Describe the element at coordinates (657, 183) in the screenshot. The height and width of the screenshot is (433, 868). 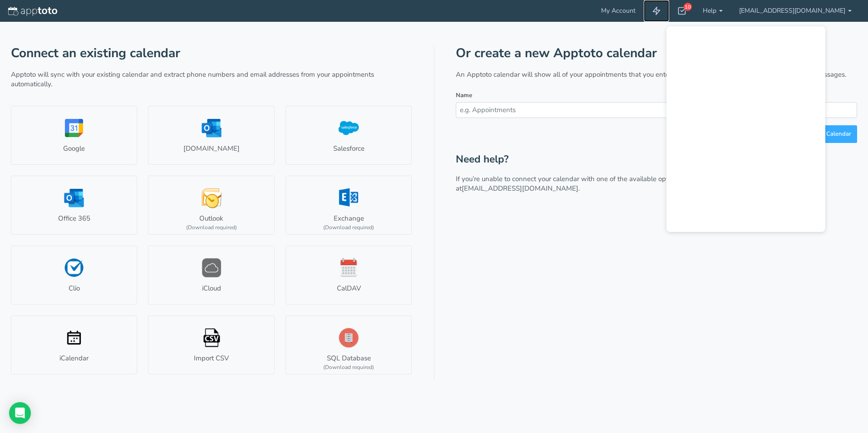
I see `p: If you’re unable to connect your calendar with one of the available options, visit our page or em...` at that location.